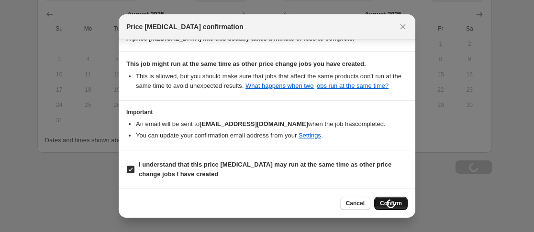 The height and width of the screenshot is (232, 534). I want to click on li: This is allowed, but you should make sure that jobs that affect the same products don ' t run at ..., so click(272, 81).